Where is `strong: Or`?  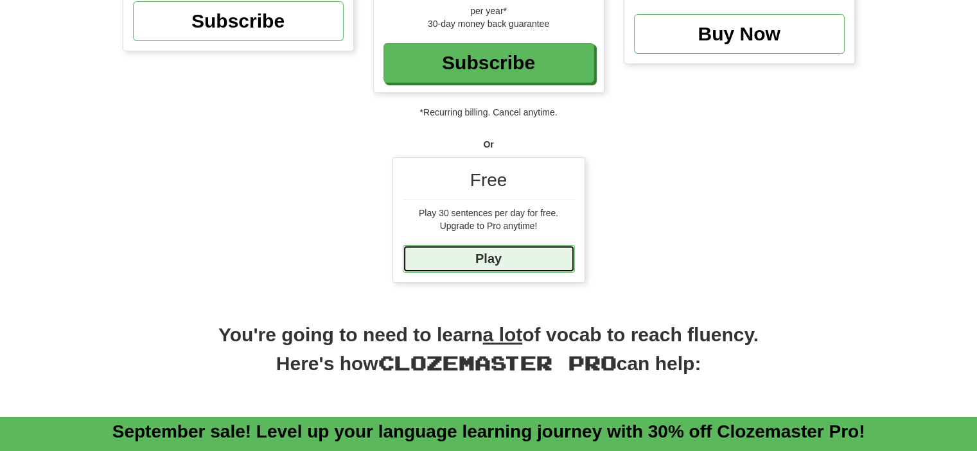 strong: Or is located at coordinates (488, 144).